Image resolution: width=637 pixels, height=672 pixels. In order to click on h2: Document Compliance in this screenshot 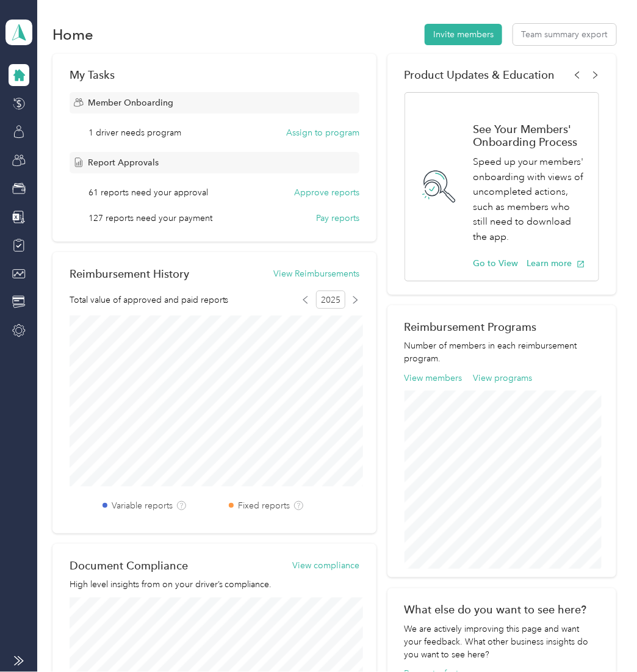, I will do `click(129, 565)`.